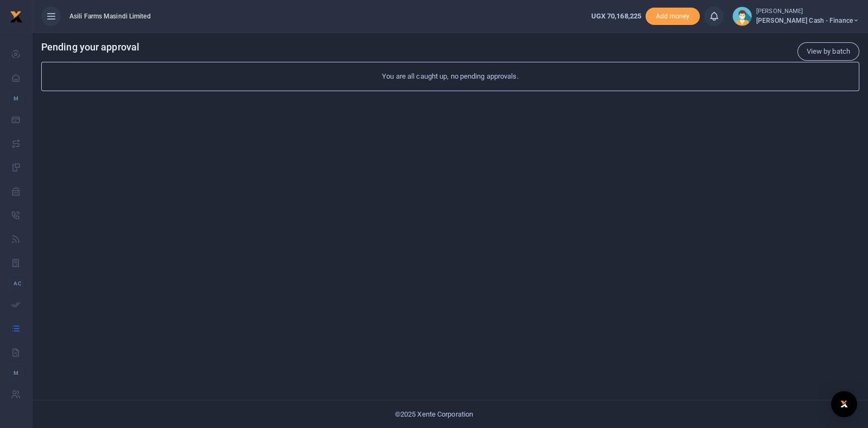 The height and width of the screenshot is (428, 868). I want to click on div: You are all caught up, no pending approvals., so click(450, 76).